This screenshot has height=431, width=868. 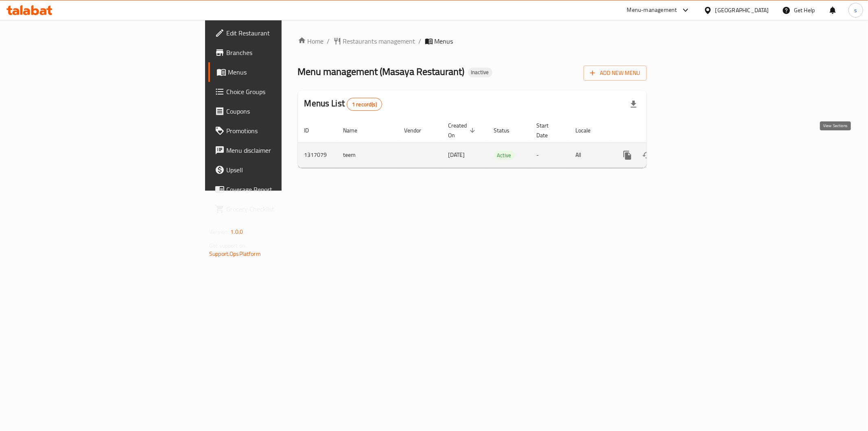 I want to click on span: ID, so click(x=312, y=131).